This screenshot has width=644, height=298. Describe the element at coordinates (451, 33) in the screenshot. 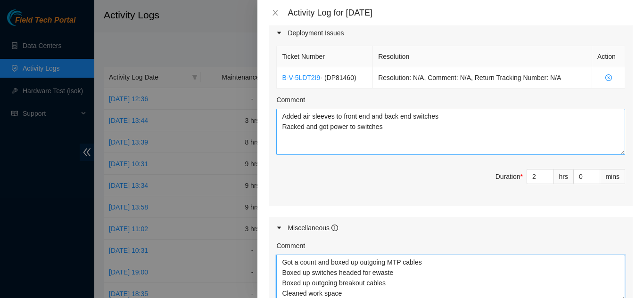

I see `div: Deployment Issues` at that location.